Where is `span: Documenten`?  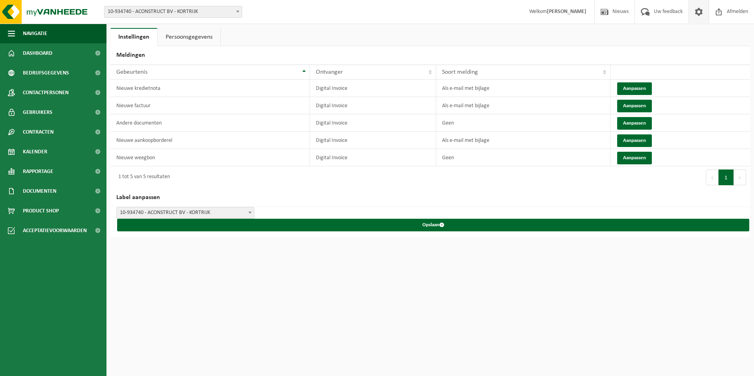
span: Documenten is located at coordinates (39, 191).